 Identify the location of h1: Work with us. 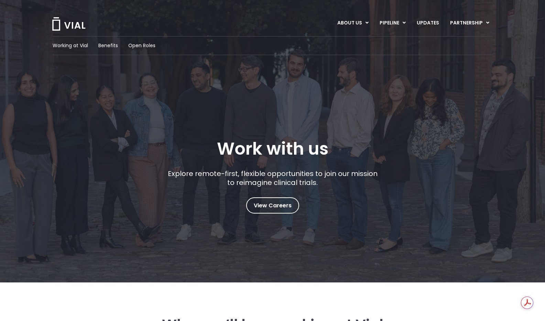
(273, 149).